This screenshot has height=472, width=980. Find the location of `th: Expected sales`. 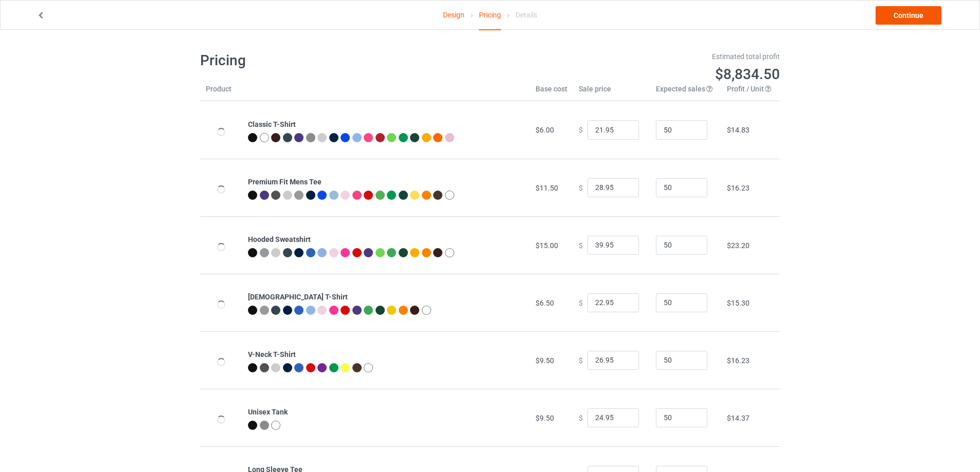

th: Expected sales is located at coordinates (685, 93).